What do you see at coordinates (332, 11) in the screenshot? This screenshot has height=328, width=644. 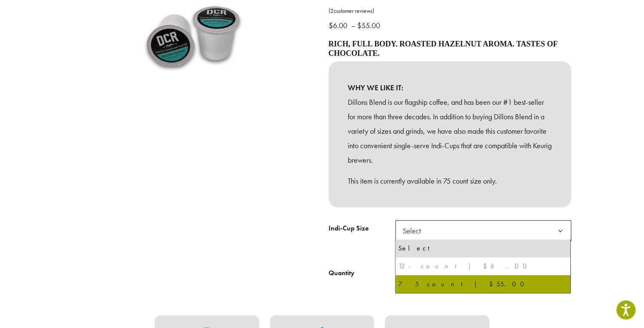 I see `span: 2` at bounding box center [332, 11].